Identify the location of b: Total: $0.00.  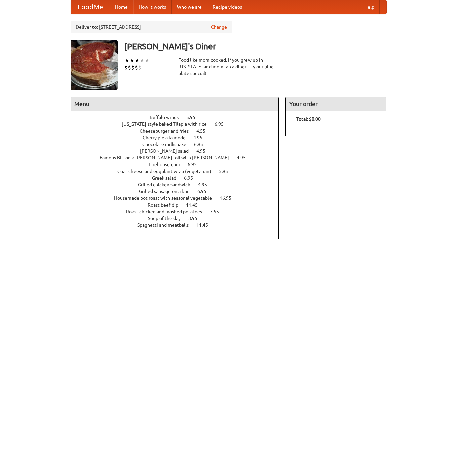
(308, 119).